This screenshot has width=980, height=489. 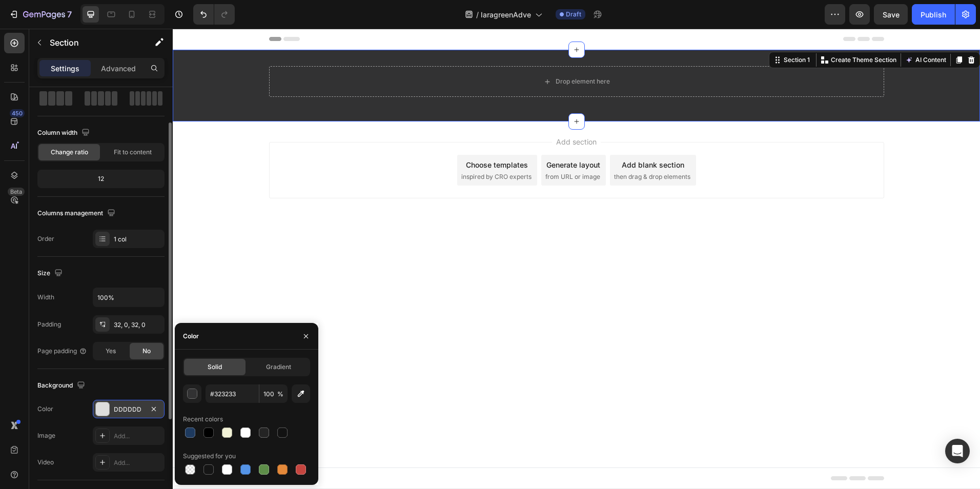 I want to click on button: Save, so click(x=890, y=14).